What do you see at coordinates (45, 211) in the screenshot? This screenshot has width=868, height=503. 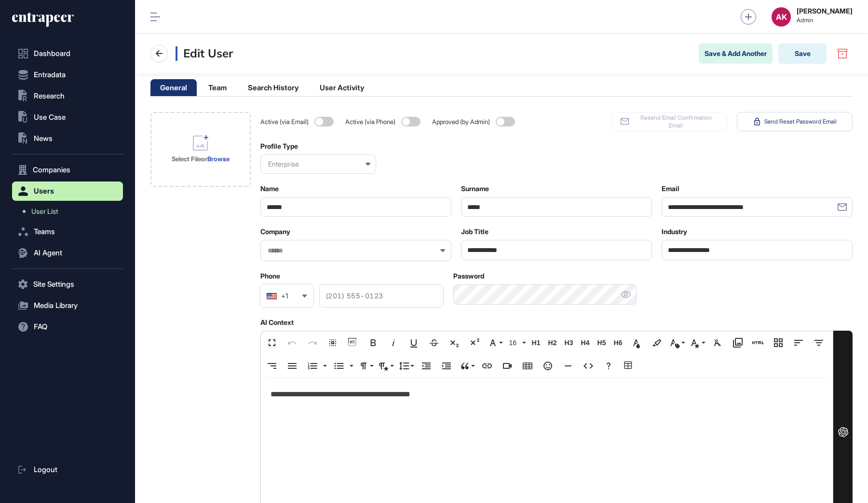 I see `span: User List` at bounding box center [45, 211].